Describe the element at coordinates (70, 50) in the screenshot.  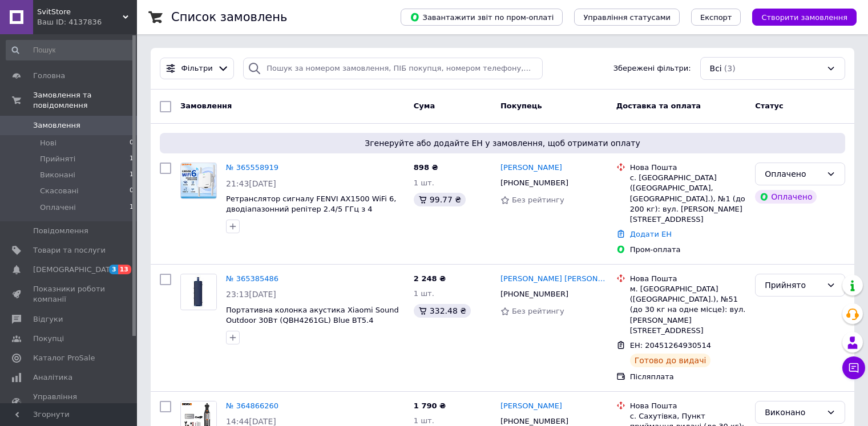
I see `input: Пошук` at that location.